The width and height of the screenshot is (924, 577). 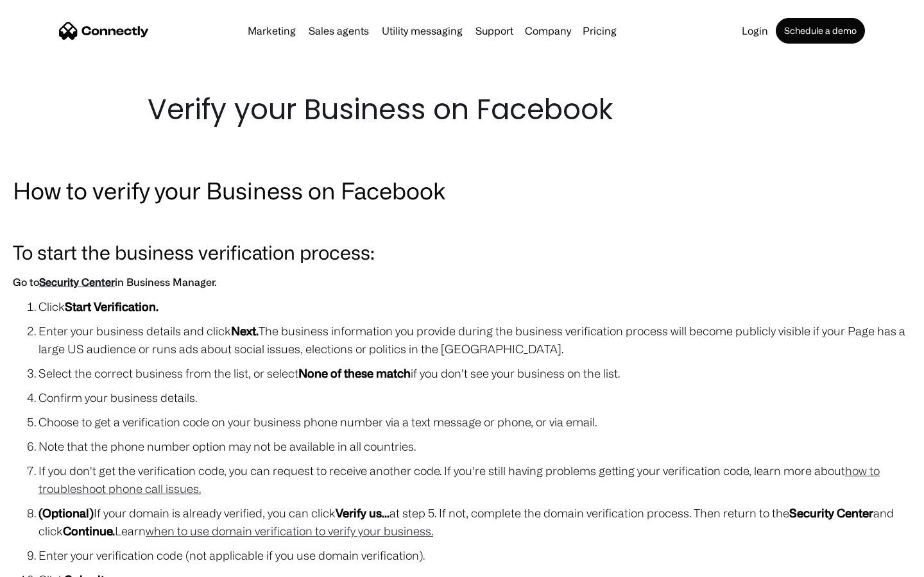 What do you see at coordinates (475, 422) in the screenshot?
I see `li: Choose to get a verification code on your business phone number via a text message or phone, or v...` at bounding box center [475, 422].